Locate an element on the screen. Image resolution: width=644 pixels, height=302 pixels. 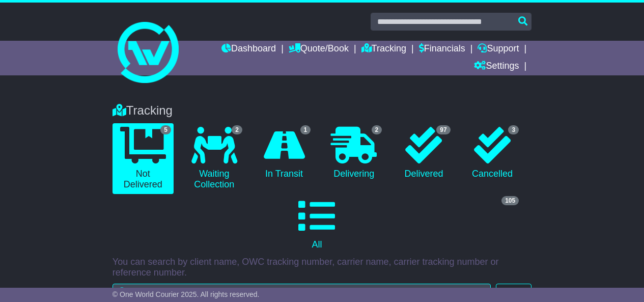
span: 1 is located at coordinates (306, 130).